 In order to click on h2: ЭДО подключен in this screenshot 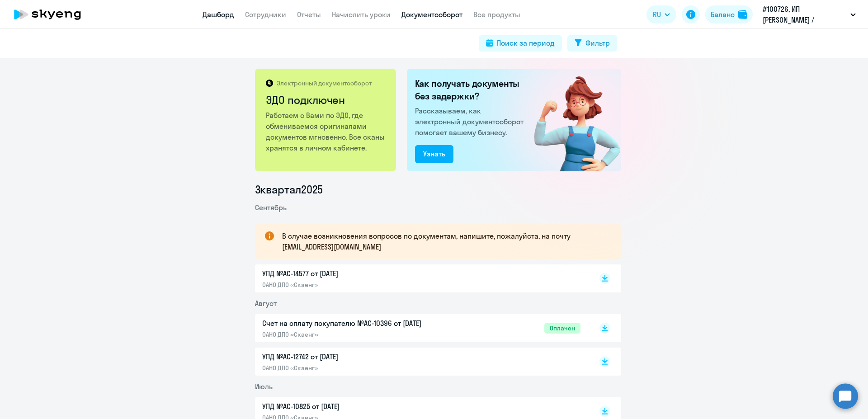, I will do `click(326, 100)`.